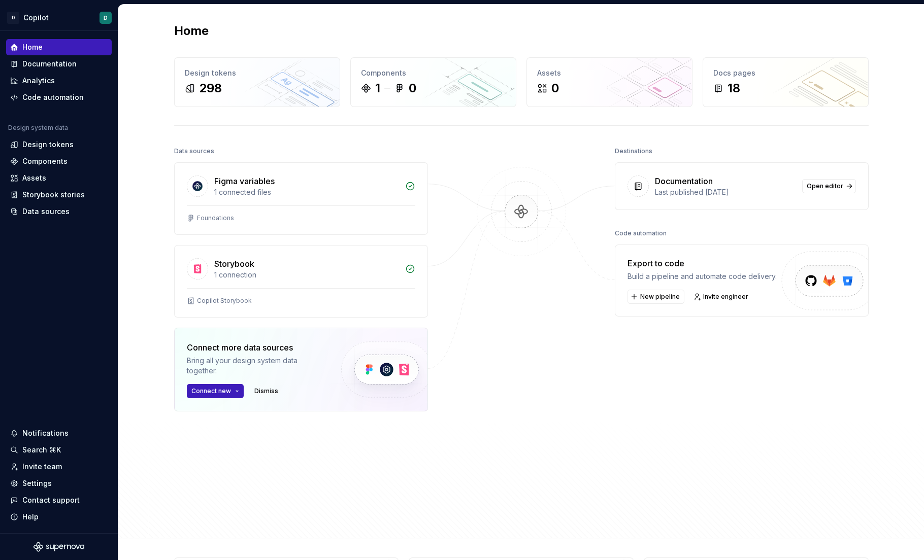 This screenshot has width=924, height=560. Describe the element at coordinates (656, 297) in the screenshot. I see `button: New pipeline` at that location.